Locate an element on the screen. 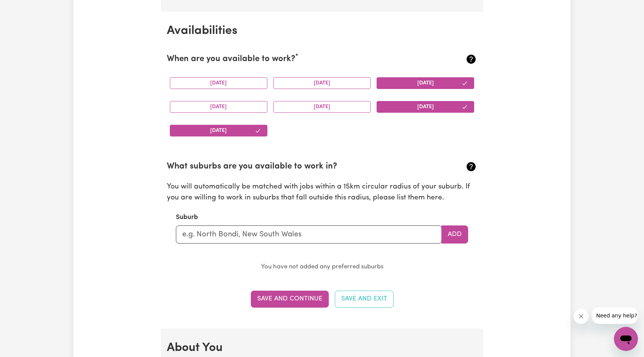 The image size is (644, 357). button: Save and Exit is located at coordinates (364, 299).